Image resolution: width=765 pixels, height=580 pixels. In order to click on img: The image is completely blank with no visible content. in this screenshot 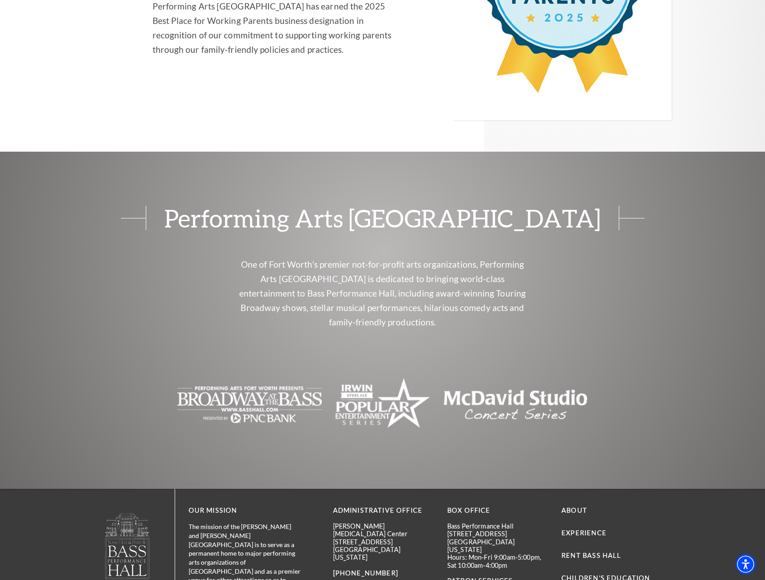, I will do `click(382, 404)`.